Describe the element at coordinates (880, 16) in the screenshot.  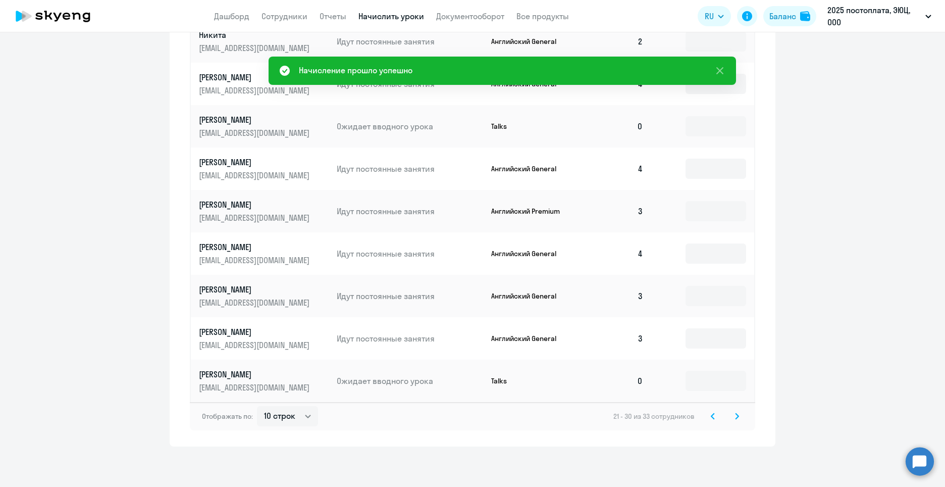
I see `button: 2025 постоплата, ЭЮЦ, ООО` at that location.